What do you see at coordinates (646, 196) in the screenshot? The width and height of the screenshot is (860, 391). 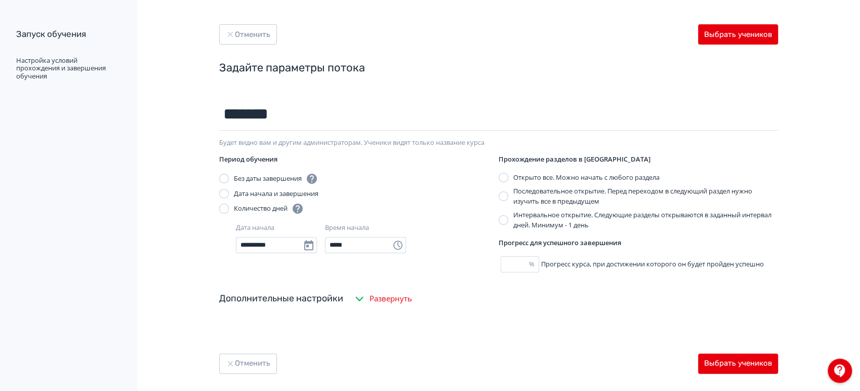 I see `div: Последовательное открытие. Перед переходом в следующий раздел нужно изучить все в предыдущем` at bounding box center [646, 196].